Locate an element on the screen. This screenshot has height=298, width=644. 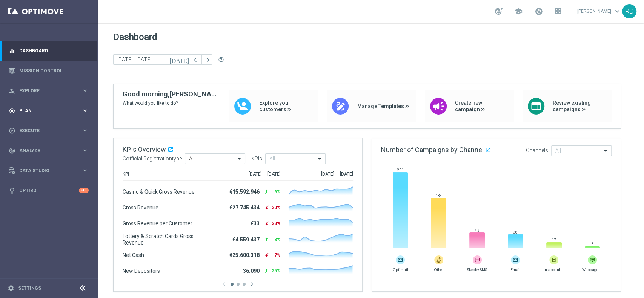
div: +10 is located at coordinates (84, 190).